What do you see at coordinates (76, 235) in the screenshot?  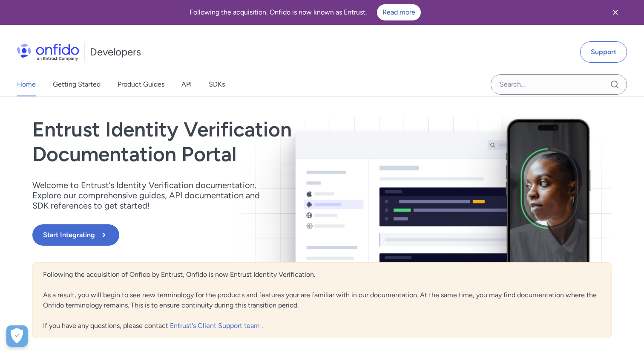 I see `button: Start Integrating` at bounding box center [76, 235].